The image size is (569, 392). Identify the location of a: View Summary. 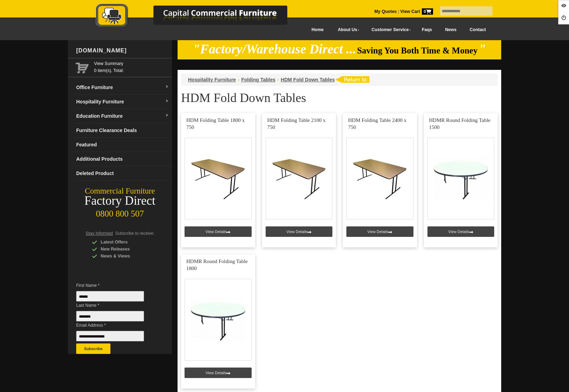
(131, 64).